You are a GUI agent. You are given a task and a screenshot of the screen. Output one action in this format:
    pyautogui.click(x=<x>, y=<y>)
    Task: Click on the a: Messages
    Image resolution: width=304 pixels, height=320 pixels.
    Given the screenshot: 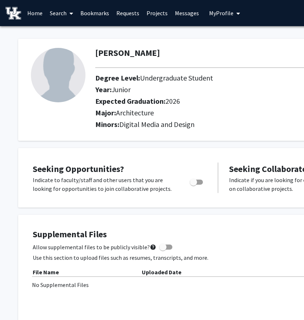 What is the action you would take?
    pyautogui.click(x=187, y=13)
    